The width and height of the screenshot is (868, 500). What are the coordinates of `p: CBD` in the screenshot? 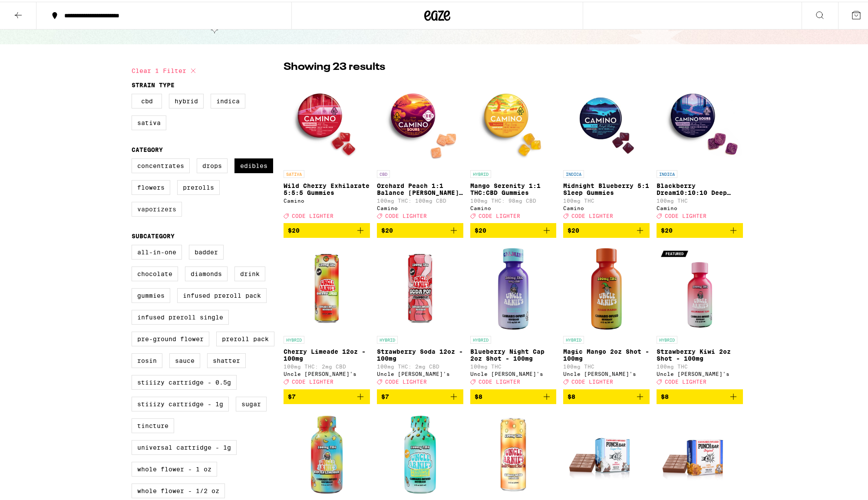 It's located at (384, 173).